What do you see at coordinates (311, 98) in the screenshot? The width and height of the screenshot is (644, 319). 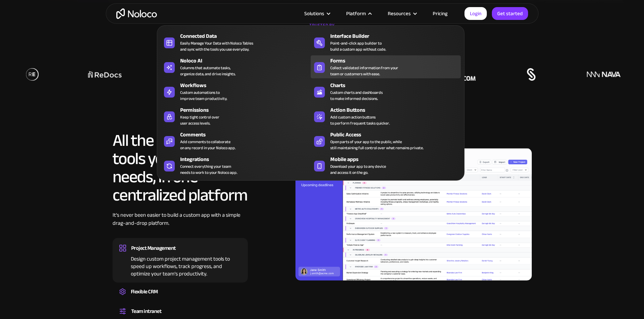 I see `nav: Platform` at bounding box center [311, 98].